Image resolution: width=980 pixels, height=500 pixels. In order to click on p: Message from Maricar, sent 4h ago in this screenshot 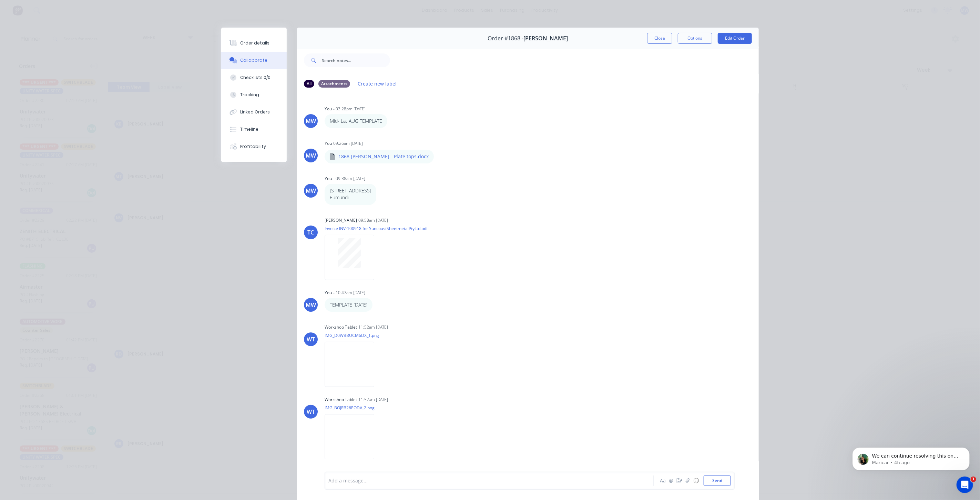, I will do `click(75, 30)`.